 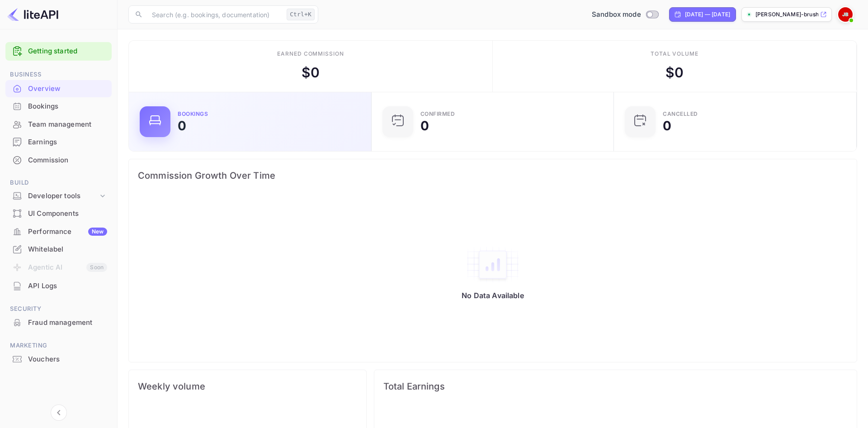 I want to click on span: Security, so click(x=58, y=309).